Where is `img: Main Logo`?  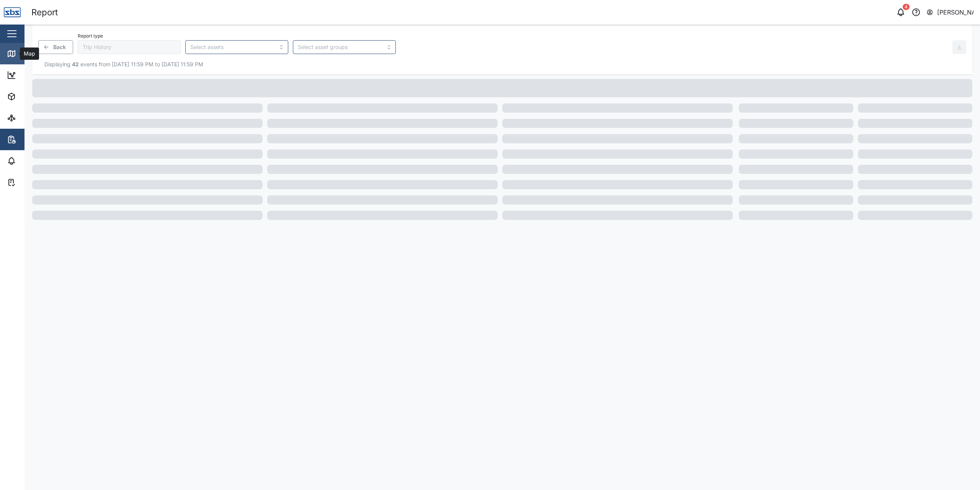 img: Main Logo is located at coordinates (12, 12).